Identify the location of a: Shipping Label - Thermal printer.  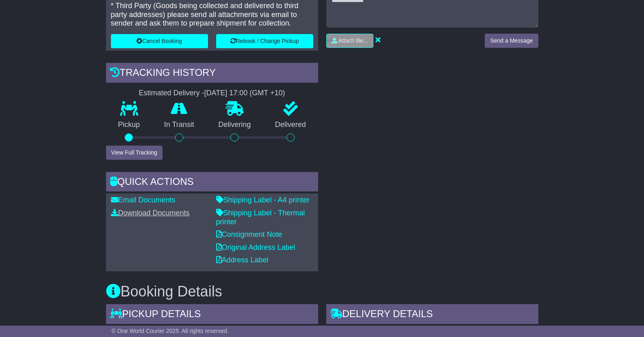
(260, 218).